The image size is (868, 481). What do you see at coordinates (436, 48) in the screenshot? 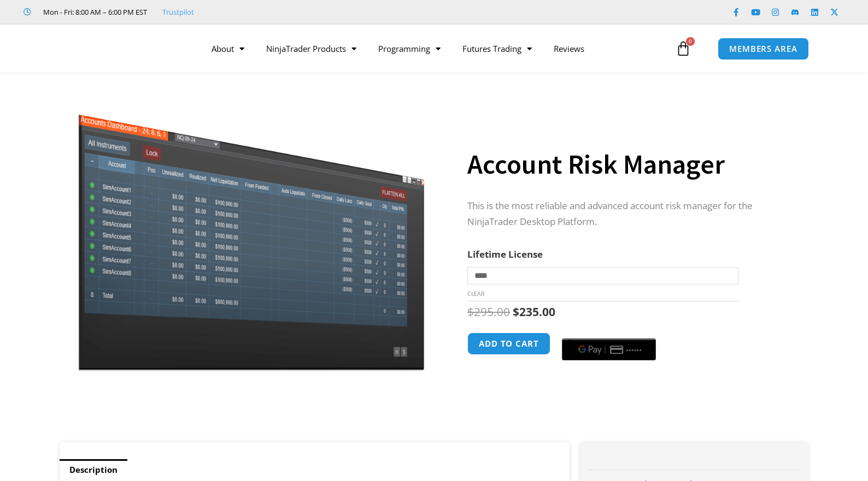
I see `nav: Menu` at bounding box center [436, 48].